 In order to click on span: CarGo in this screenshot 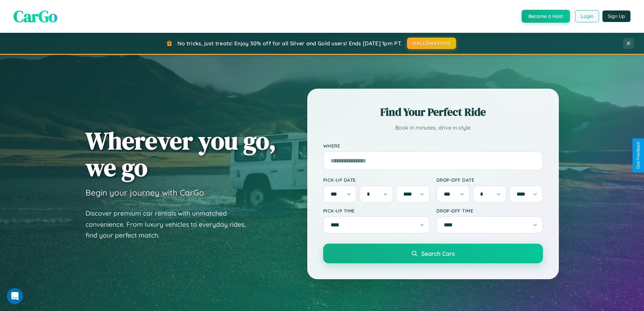, I will do `click(36, 16)`.